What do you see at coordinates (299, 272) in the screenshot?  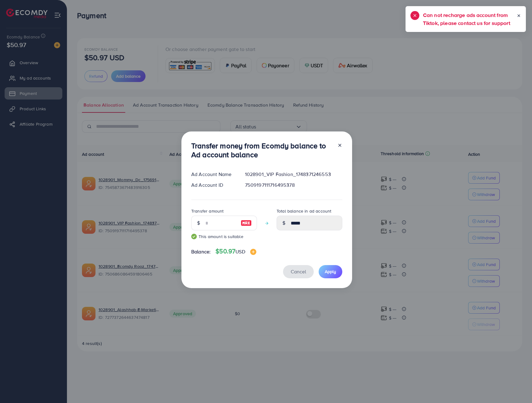 I see `span: Cancel` at bounding box center [299, 272].